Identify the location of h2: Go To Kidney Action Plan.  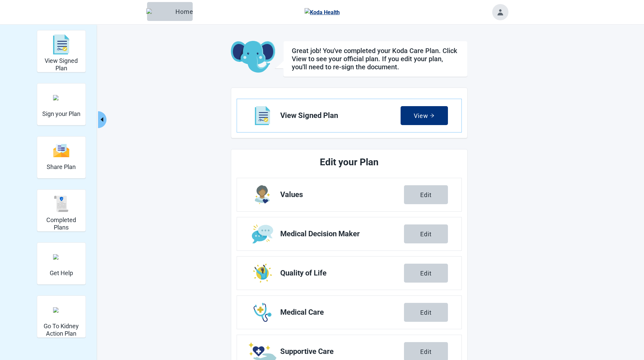
(61, 329).